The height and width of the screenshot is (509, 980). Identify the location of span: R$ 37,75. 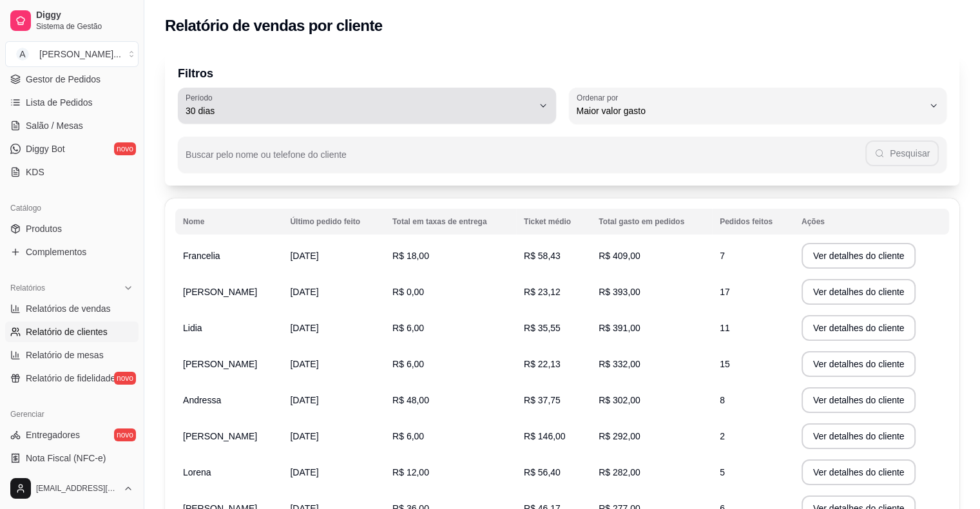
(542, 400).